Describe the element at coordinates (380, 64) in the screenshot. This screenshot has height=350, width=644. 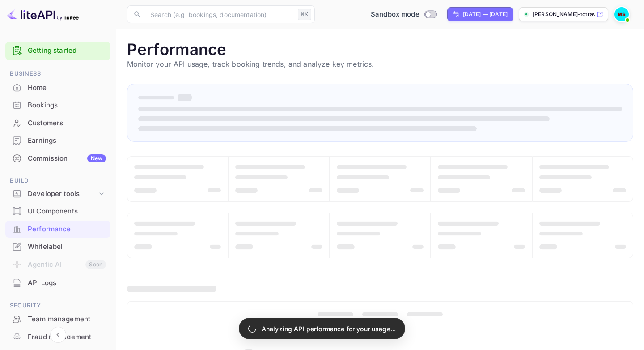
I see `p: Monitor your API usage, track booking trends, and analyze key metrics.` at that location.